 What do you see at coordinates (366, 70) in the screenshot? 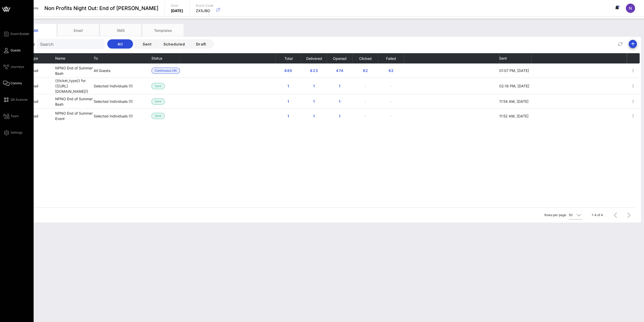
I see `button: 62` at bounding box center [366, 70].